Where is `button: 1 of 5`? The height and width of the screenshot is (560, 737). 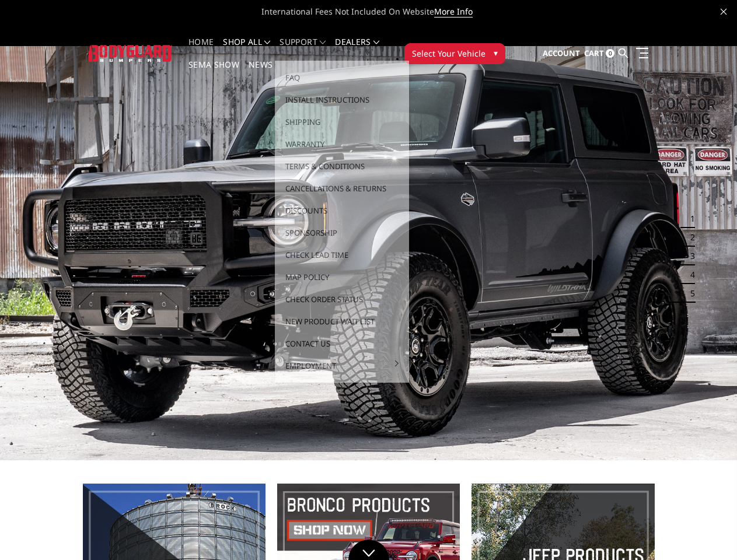 button: 1 of 5 is located at coordinates (689, 219).